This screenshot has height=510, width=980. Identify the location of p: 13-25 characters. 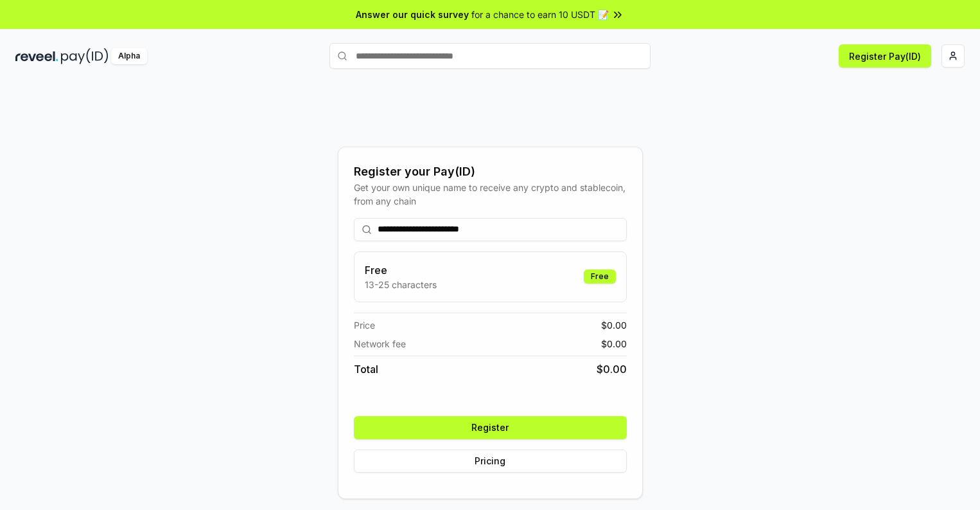
(401, 284).